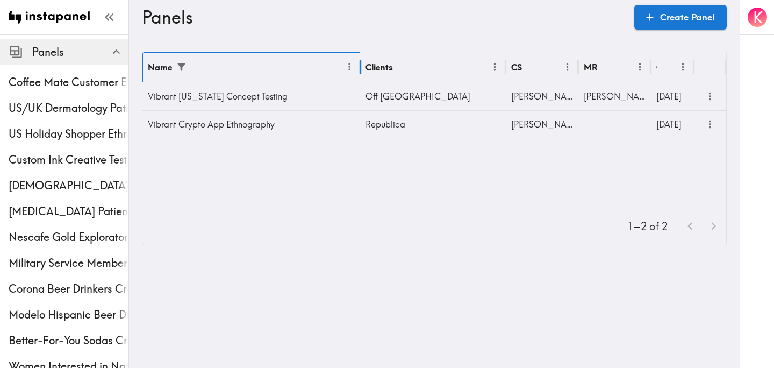 This screenshot has width=774, height=368. What do you see at coordinates (68, 160) in the screenshot?
I see `div: Custom Ink Creative Testing Phase 2` at bounding box center [68, 160].